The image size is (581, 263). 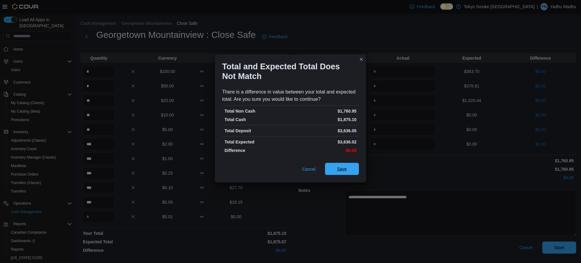 What do you see at coordinates (324, 111) in the screenshot?
I see `p: $1,760.95` at bounding box center [324, 111].